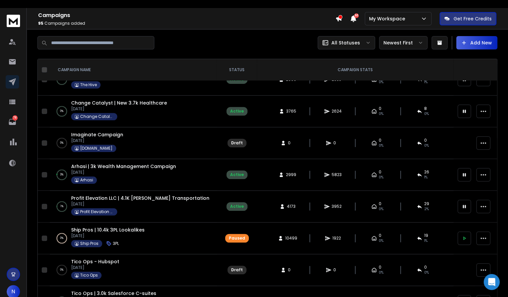 Image resolution: width=508 pixels, height=297 pixels. Describe the element at coordinates (426, 109) in the screenshot. I see `span: 8` at that location.